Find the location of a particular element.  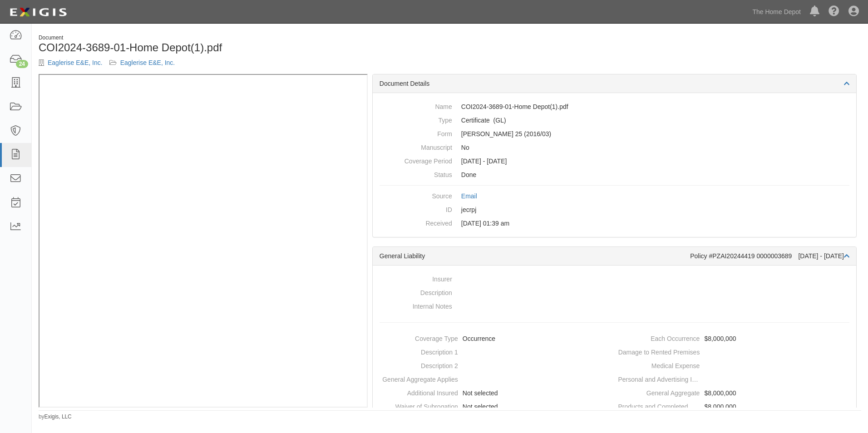

dt: Description 1 is located at coordinates (417, 350).